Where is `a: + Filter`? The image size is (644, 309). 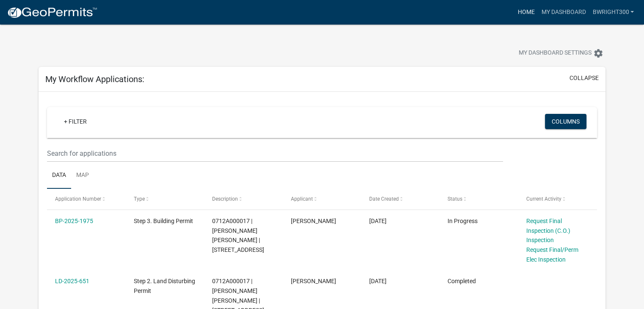 a: + Filter is located at coordinates (75, 121).